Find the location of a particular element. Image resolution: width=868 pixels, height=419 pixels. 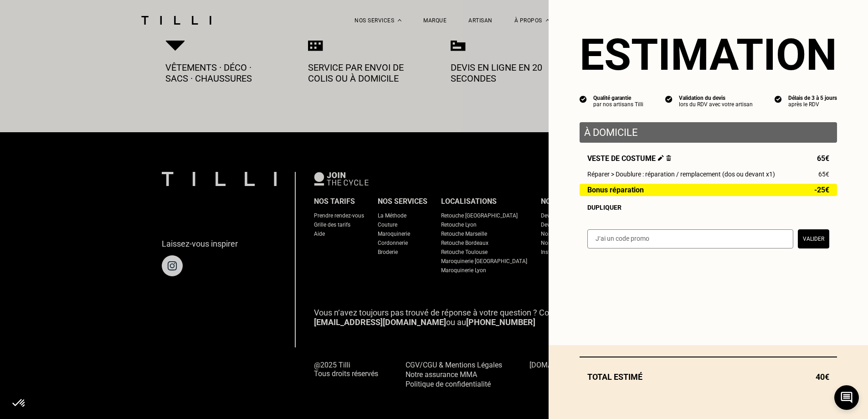

img: Supprimer is located at coordinates (668, 158).